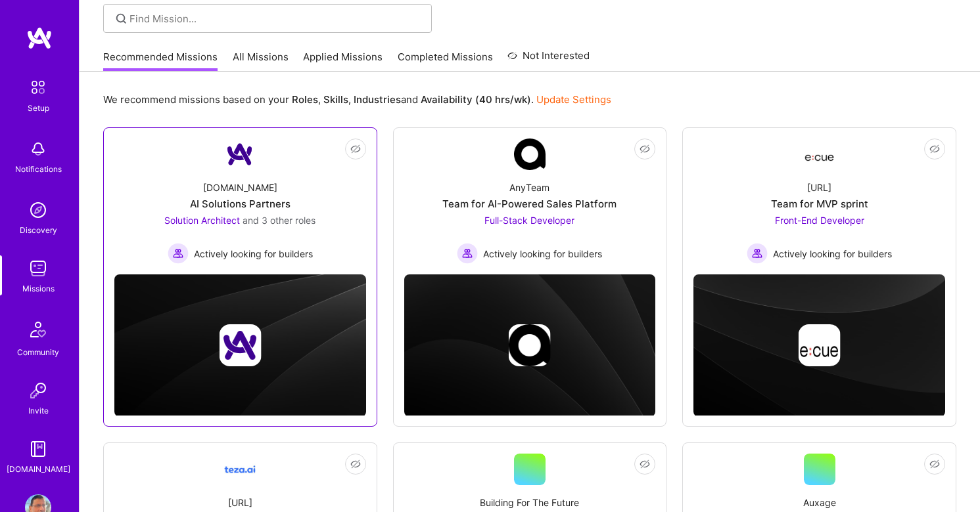 This screenshot has height=512, width=980. I want to click on a: All Missions, so click(260, 61).